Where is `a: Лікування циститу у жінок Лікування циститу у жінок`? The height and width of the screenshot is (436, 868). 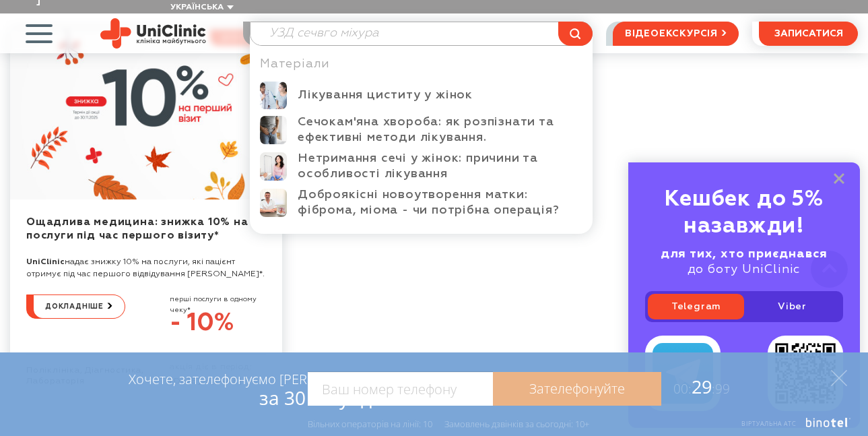 a: Лікування циститу у жінок Лікування циститу у жінок is located at coordinates (420, 96).